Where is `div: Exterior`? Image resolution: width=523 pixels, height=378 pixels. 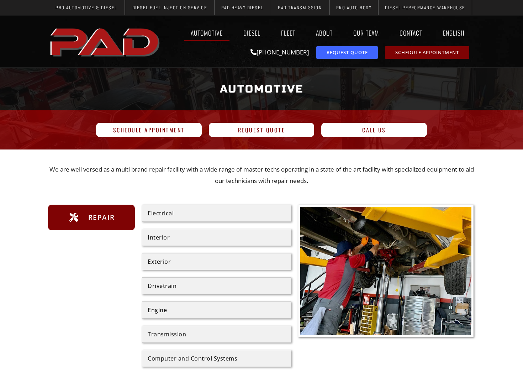 div: Exterior is located at coordinates (217, 262).